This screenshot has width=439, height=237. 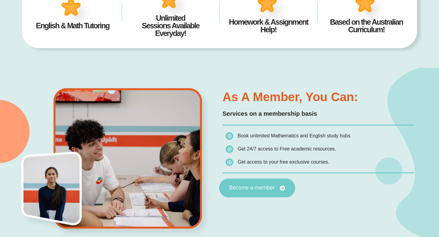 What do you see at coordinates (171, 26) in the screenshot?
I see `h4: Unlimited Sessions Available Everyday!` at bounding box center [171, 26].